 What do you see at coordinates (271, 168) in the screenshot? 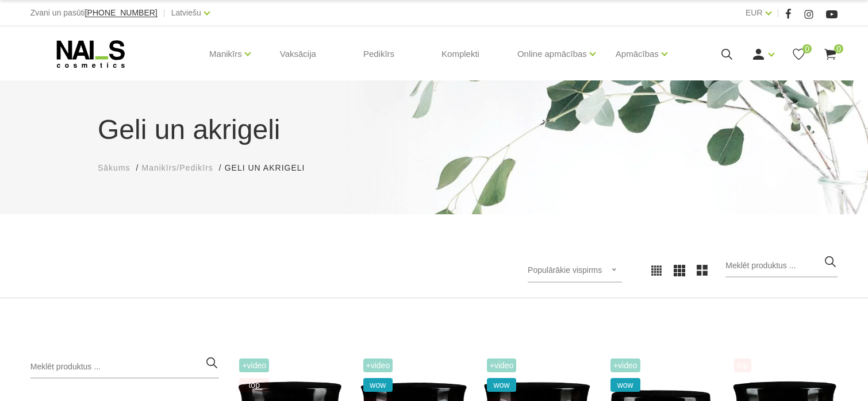
I see `li: Geli un akrigeli` at bounding box center [271, 168].